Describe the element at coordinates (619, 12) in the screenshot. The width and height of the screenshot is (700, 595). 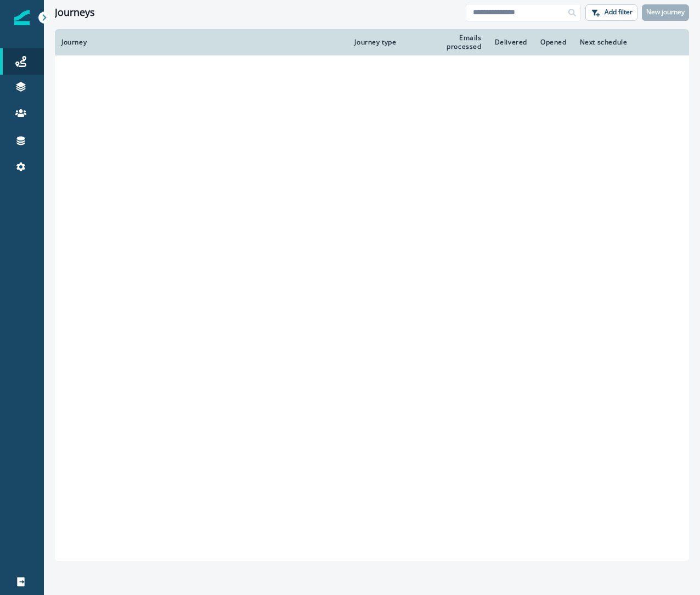
I see `p: Add filter` at that location.